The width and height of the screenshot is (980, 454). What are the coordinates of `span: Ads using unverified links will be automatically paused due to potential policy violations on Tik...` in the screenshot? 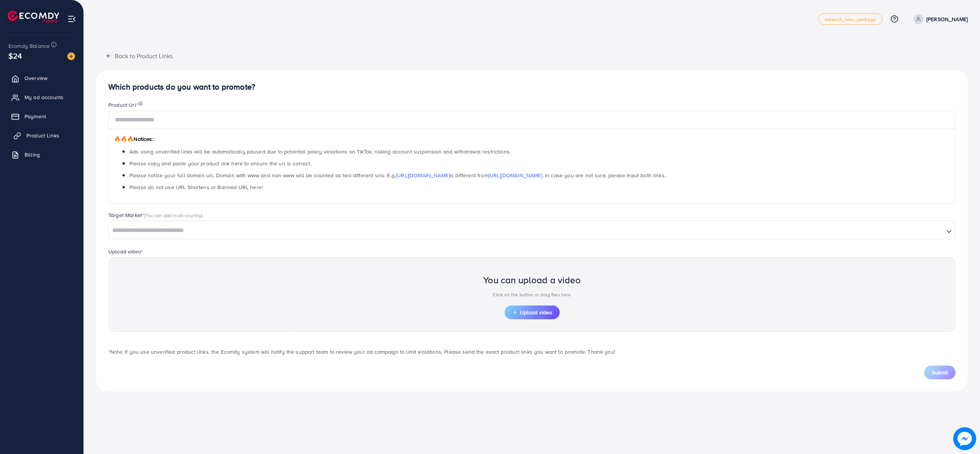 It's located at (320, 152).